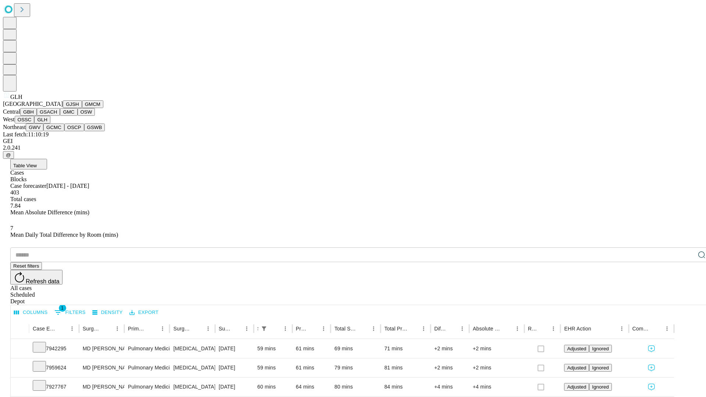 The image size is (706, 397). I want to click on div: Surgery Name, so click(182, 329).